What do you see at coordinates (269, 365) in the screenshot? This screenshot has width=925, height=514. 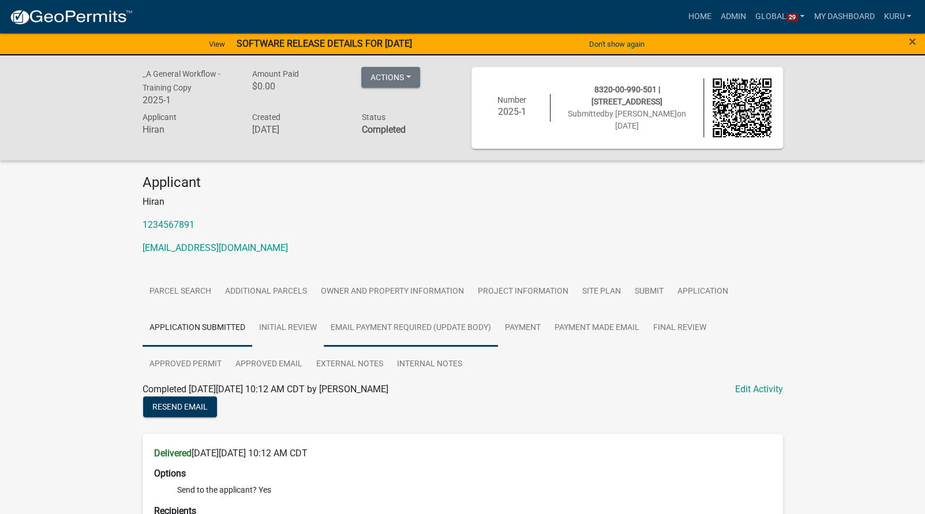 I see `a: Approved Email` at bounding box center [269, 365].